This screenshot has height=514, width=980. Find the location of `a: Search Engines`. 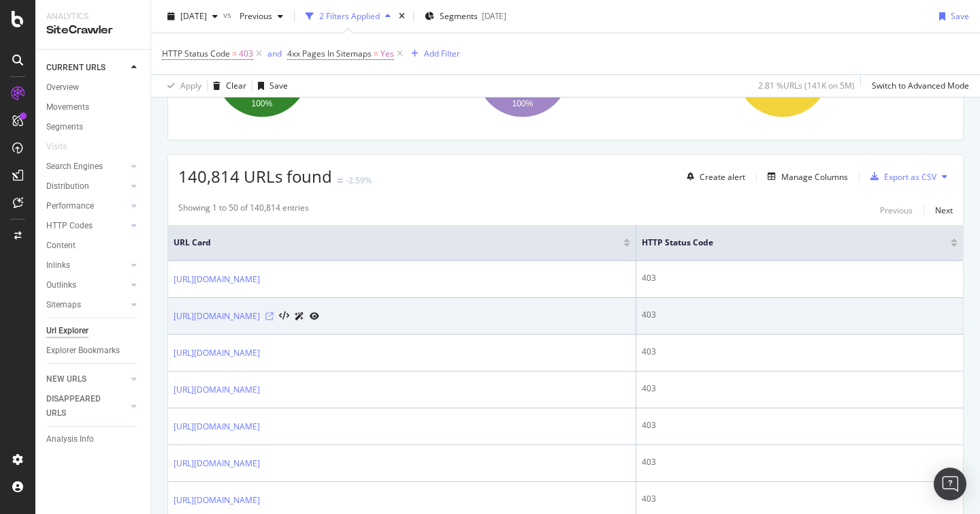

a: Search Engines is located at coordinates (87, 166).